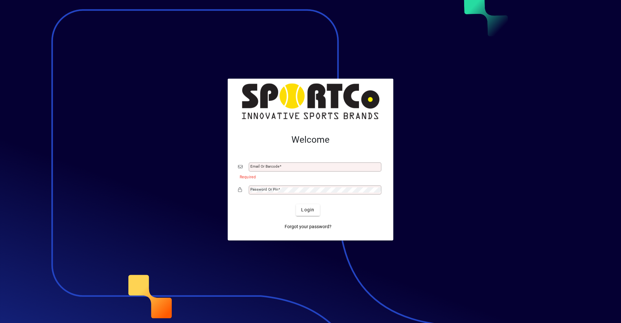 This screenshot has width=621, height=323. I want to click on h2: Welcome, so click(311, 140).